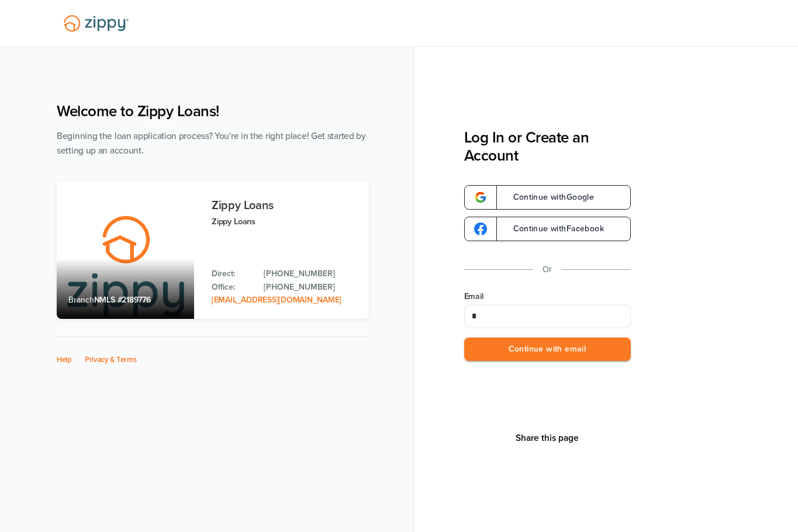  I want to click on a: Office Phone: 512-975-2947, so click(310, 287).